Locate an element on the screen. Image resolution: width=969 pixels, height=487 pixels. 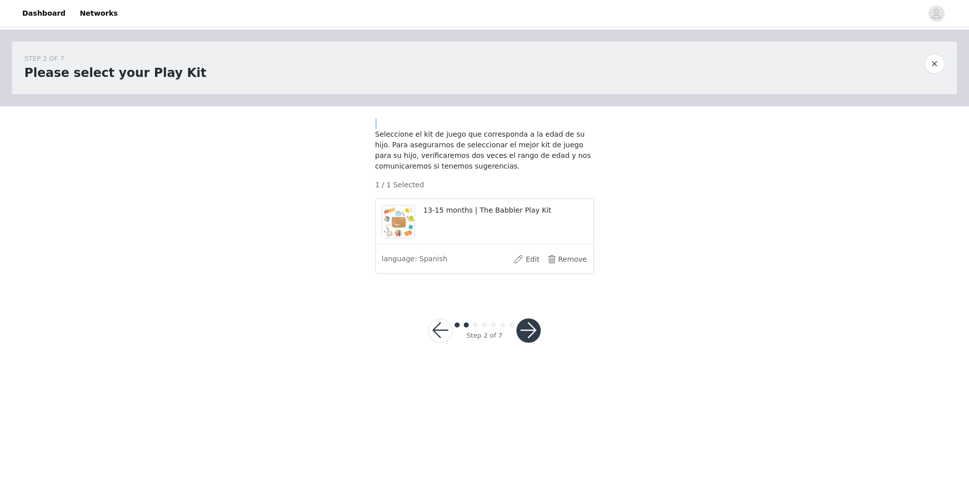
div: avatar is located at coordinates (936, 14).